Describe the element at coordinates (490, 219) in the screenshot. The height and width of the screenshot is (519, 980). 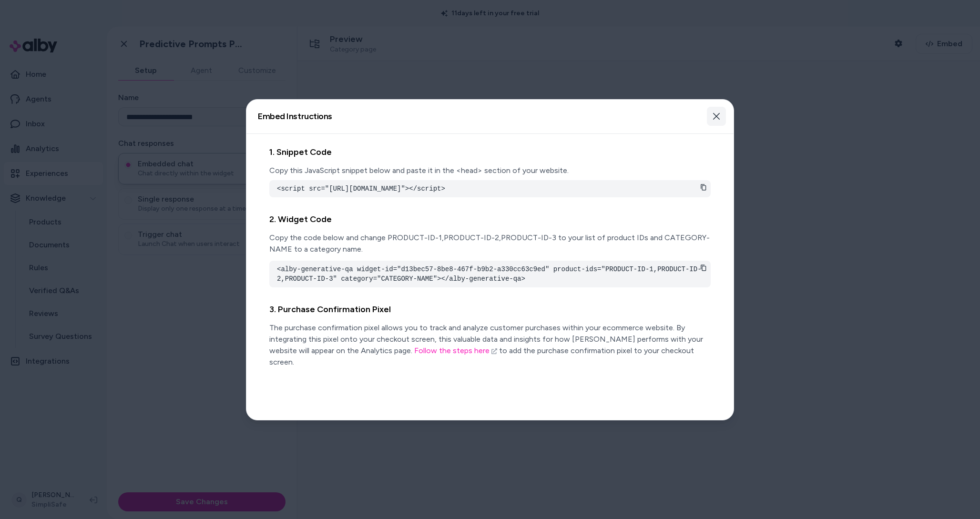
I see `h2: 2. Widget Code` at that location.